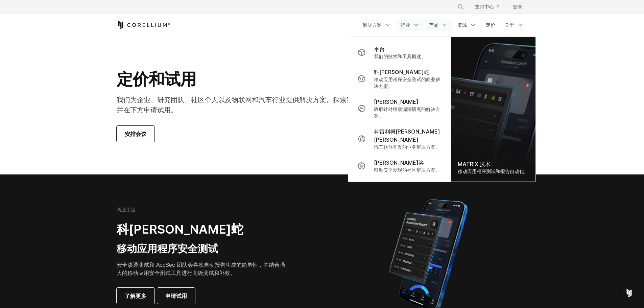 The height and width of the screenshot is (308, 644). I want to click on font: 移动应用程序安全测试, so click(168, 249).